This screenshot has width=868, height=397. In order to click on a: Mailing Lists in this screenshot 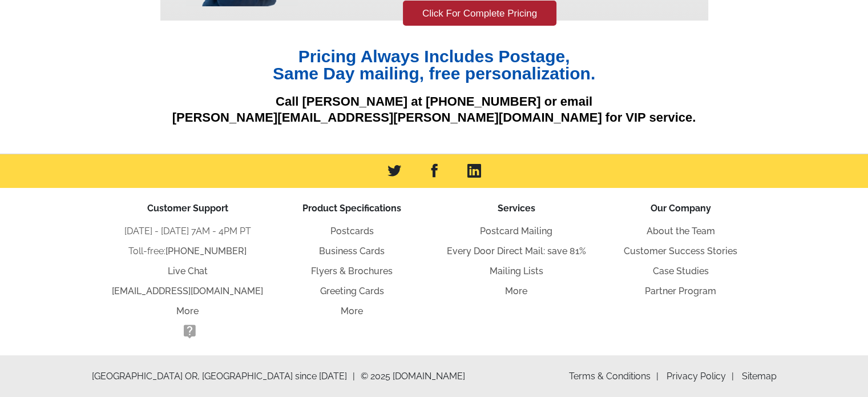, I will do `click(517, 271)`.